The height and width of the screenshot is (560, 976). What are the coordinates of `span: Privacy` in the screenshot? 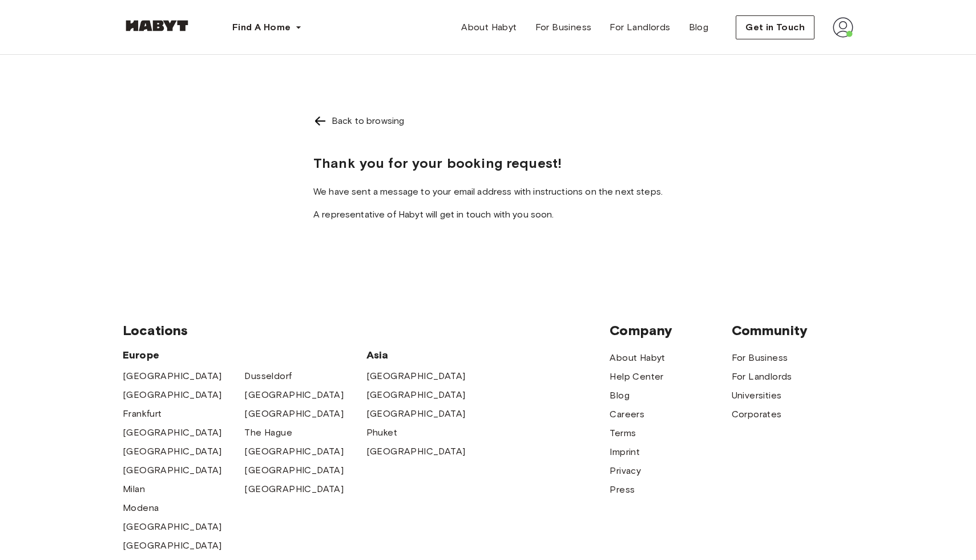 It's located at (625, 471).